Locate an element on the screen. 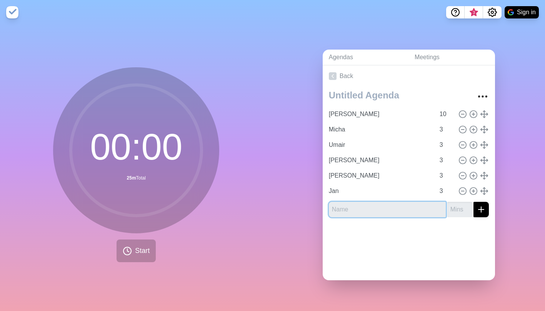 This screenshot has height=311, width=545. button: Start is located at coordinates (136, 251).